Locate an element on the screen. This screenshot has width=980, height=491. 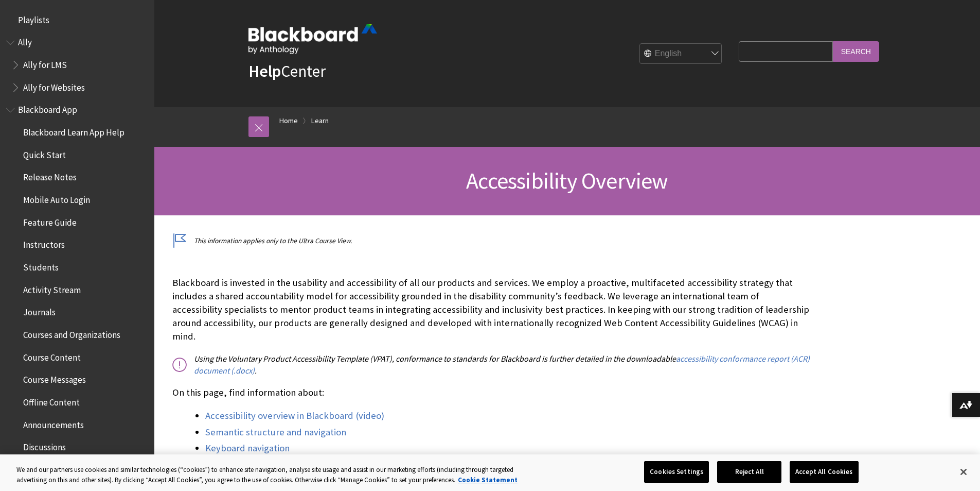
span: Activity Stream is located at coordinates (52, 288).